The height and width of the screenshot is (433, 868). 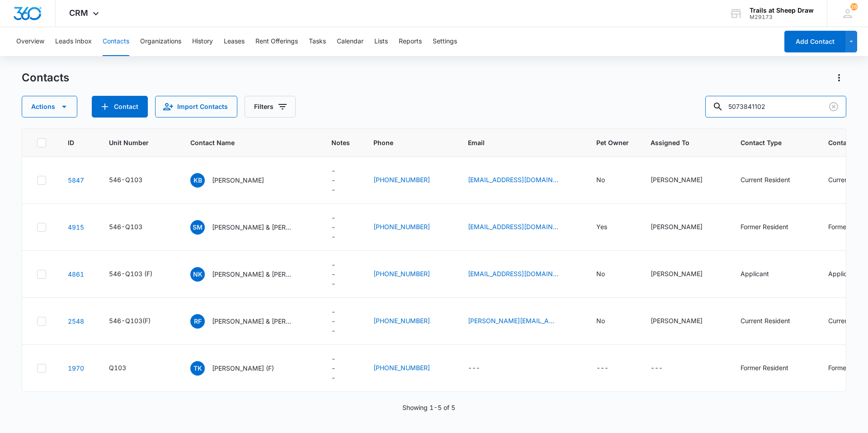 What do you see at coordinates (241, 368) in the screenshot?
I see `div: Contact Name - Trevor Kuhn (F) - Select to Edit Field` at bounding box center [241, 368].